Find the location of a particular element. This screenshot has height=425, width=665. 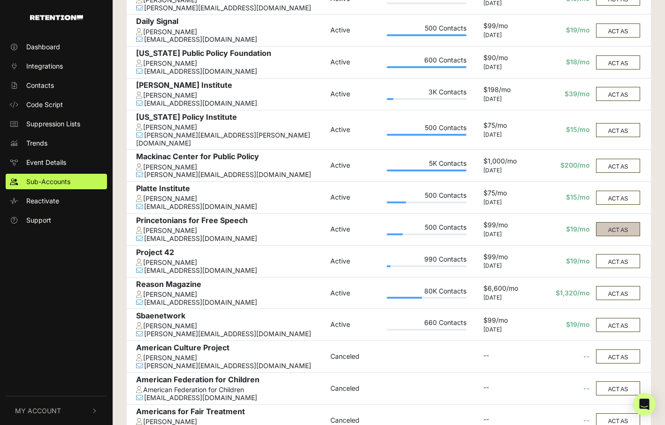

div: Americans for Fair Treatment is located at coordinates (231, 412).